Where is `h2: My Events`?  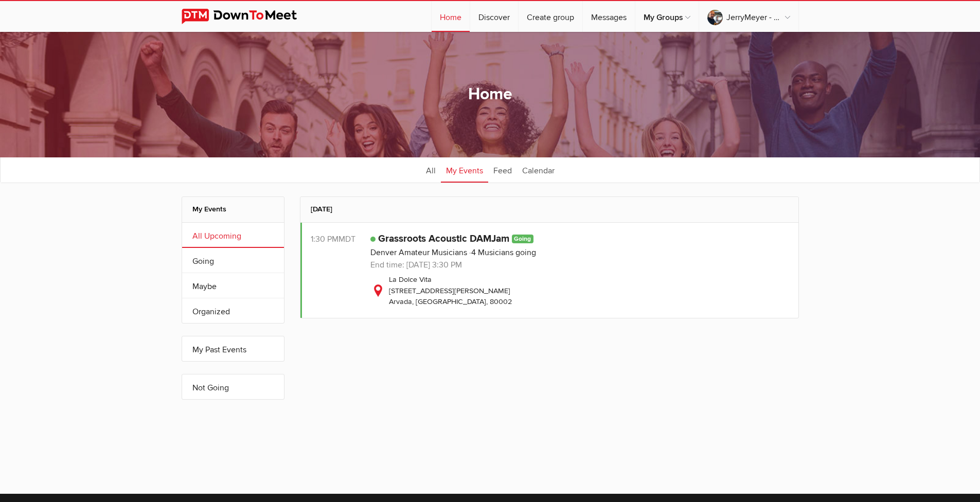 h2: My Events is located at coordinates (233, 209).